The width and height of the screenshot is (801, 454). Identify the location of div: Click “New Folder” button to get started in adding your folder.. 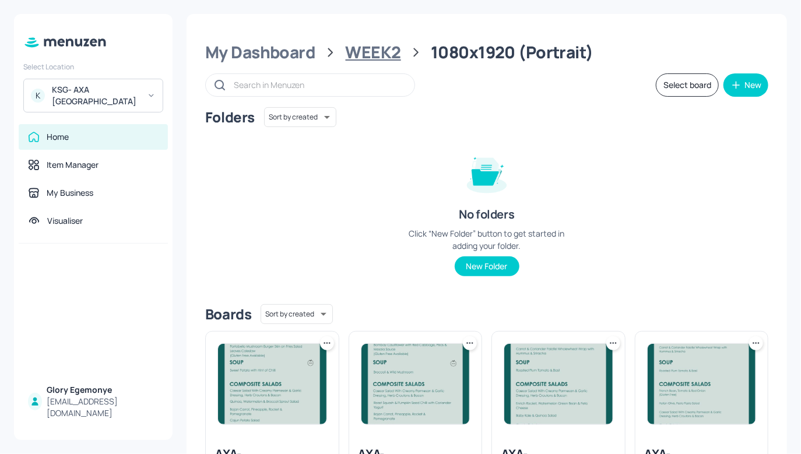
(487, 240).